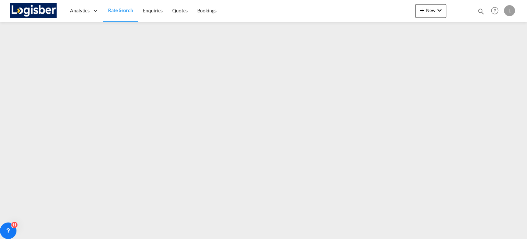 This screenshot has height=239, width=527. I want to click on span: Analytics, so click(80, 11).